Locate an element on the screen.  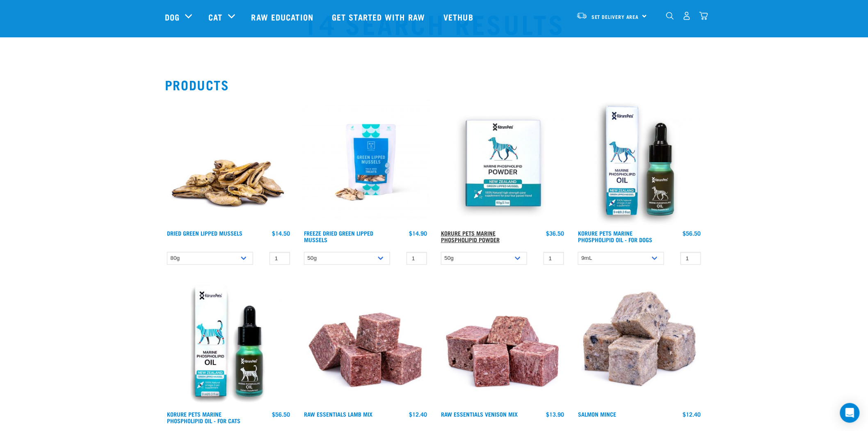
span: Set Delivery Area is located at coordinates (615, 16).